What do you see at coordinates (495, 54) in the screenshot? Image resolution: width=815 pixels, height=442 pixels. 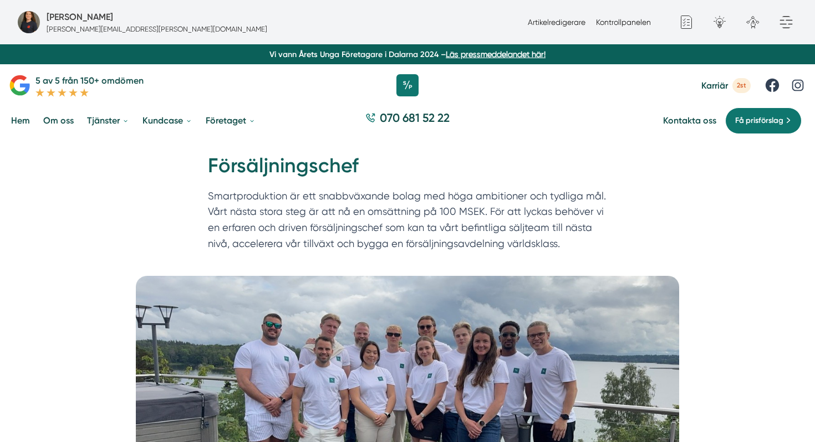 I see `a: Läs pressmeddelandet här!` at bounding box center [495, 54].